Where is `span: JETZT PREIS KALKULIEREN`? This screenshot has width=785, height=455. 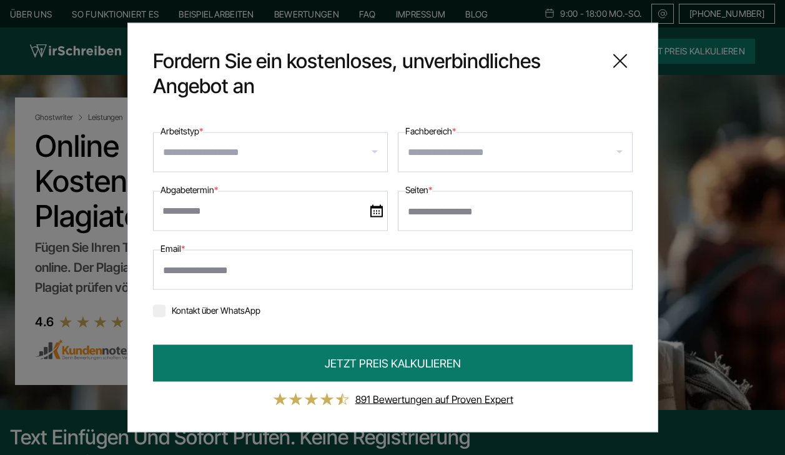 span: JETZT PREIS KALKULIEREN is located at coordinates (393, 363).